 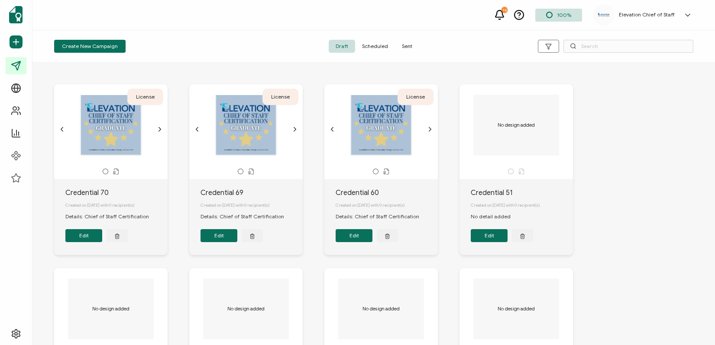 What do you see at coordinates (603, 15) in the screenshot?
I see `img: 7e9373f2-6c46-43a7-b68d-1006cfb7e963.png` at bounding box center [603, 15].